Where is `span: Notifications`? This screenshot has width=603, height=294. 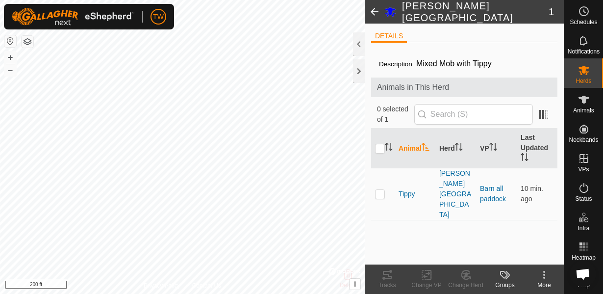
span: Notifications is located at coordinates (583, 51).